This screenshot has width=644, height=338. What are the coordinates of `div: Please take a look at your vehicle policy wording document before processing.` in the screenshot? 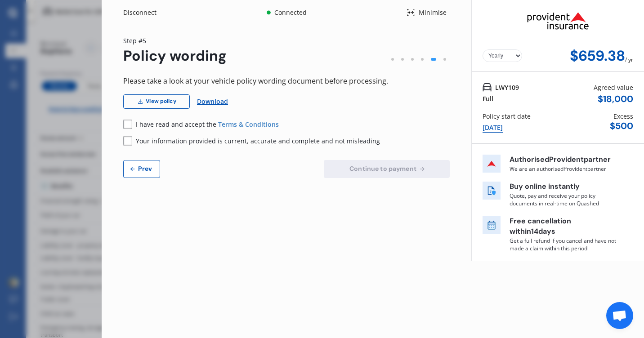 It's located at (286, 81).